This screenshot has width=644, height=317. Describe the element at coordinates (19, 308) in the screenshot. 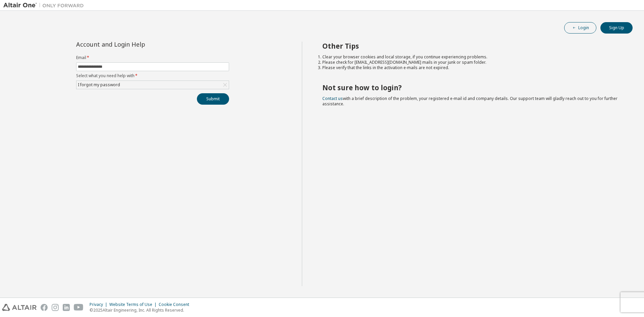

I see `img: altair_logo.svg` at that location.